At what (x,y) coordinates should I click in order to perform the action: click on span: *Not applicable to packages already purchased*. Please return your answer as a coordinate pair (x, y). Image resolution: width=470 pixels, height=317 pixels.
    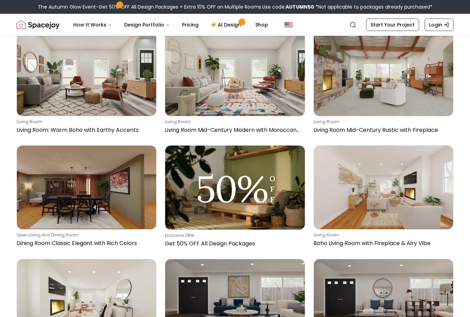
    Looking at the image, I should click on (373, 7).